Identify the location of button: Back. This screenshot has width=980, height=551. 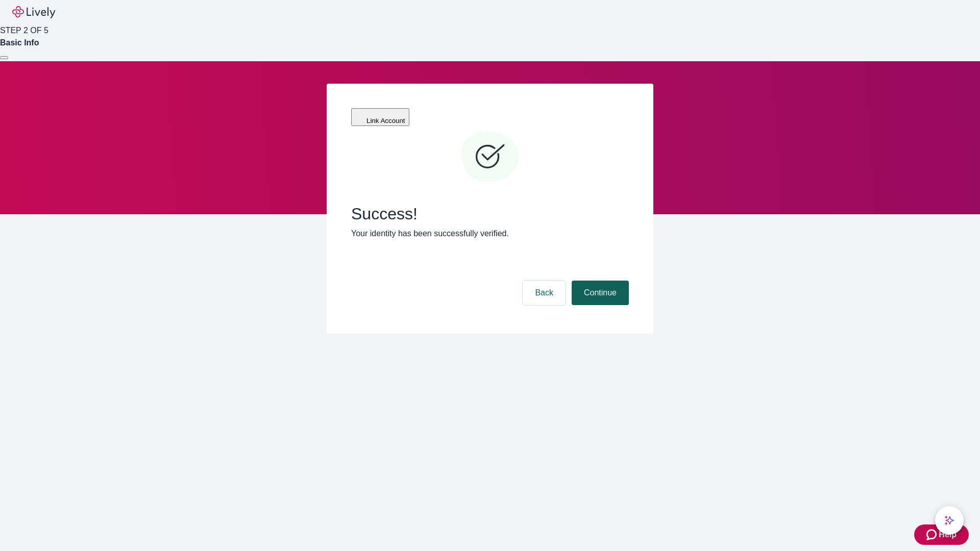
(545, 293).